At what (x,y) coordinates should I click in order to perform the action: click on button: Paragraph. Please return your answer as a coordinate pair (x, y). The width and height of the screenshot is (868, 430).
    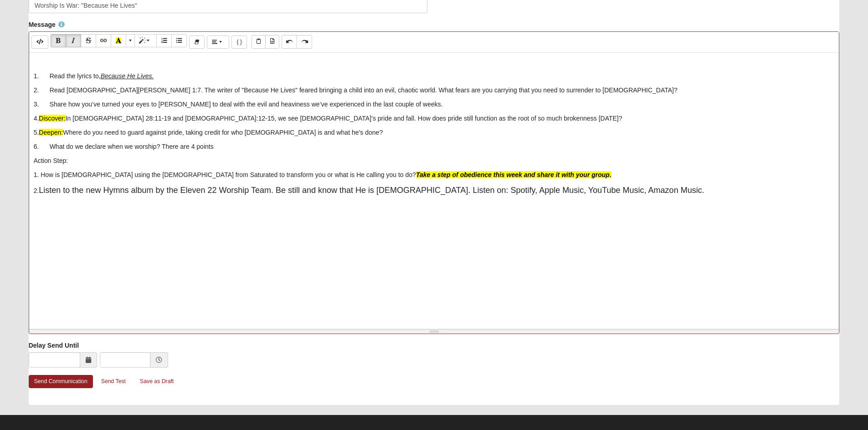
    Looking at the image, I should click on (218, 42).